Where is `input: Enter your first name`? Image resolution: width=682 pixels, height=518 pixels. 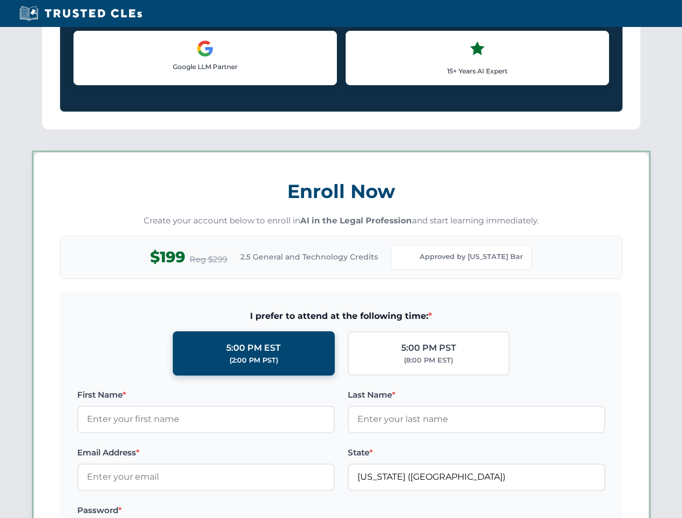
input: Enter your first name is located at coordinates (206, 419).